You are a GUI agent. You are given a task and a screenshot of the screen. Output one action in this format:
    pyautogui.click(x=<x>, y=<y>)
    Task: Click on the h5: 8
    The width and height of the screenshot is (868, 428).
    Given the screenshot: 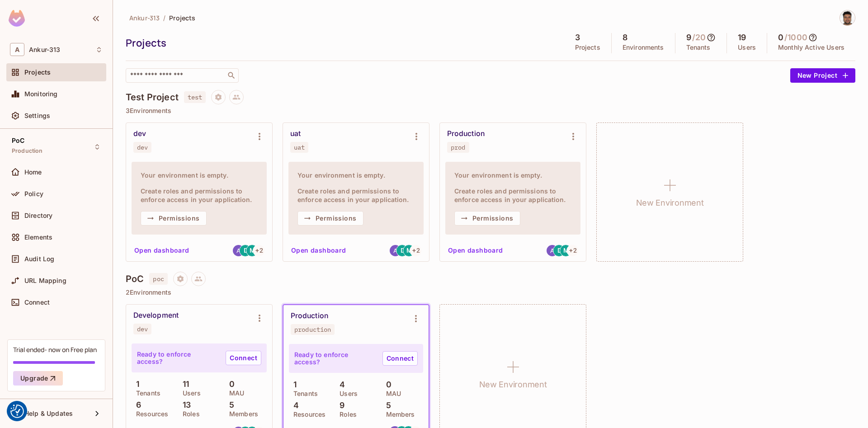 What is the action you would take?
    pyautogui.click(x=625, y=38)
    